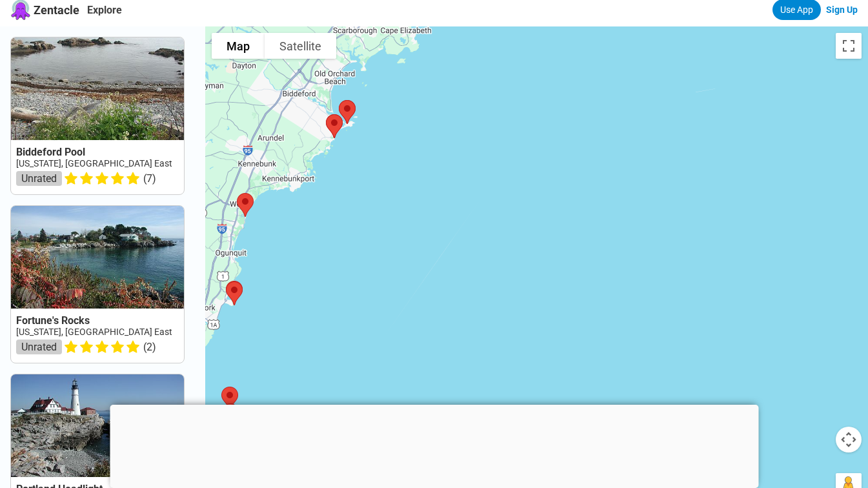 The width and height of the screenshot is (868, 488). Describe the element at coordinates (239, 46) in the screenshot. I see `button: Show street map` at that location.